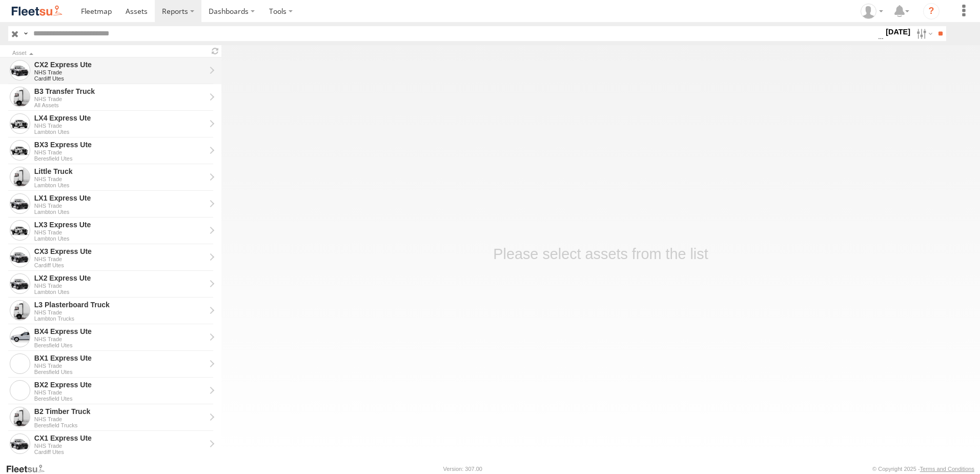 The width and height of the screenshot is (980, 474). I want to click on label: Search Query, so click(26, 33).